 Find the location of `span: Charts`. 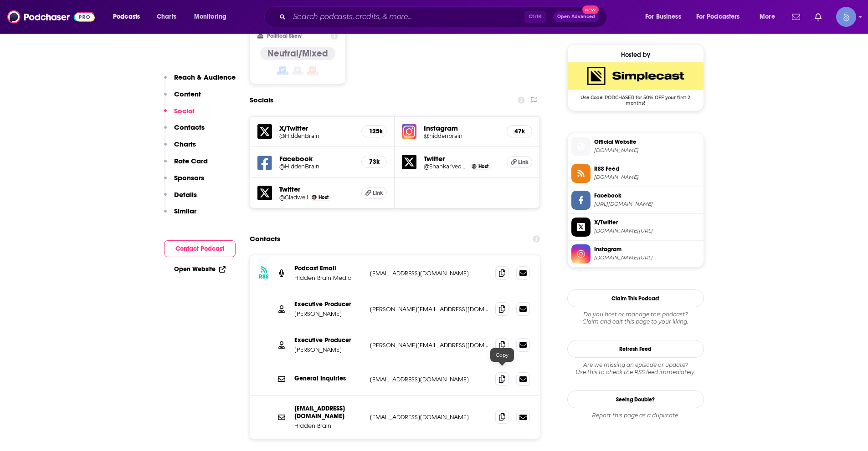

span: Charts is located at coordinates (167, 17).